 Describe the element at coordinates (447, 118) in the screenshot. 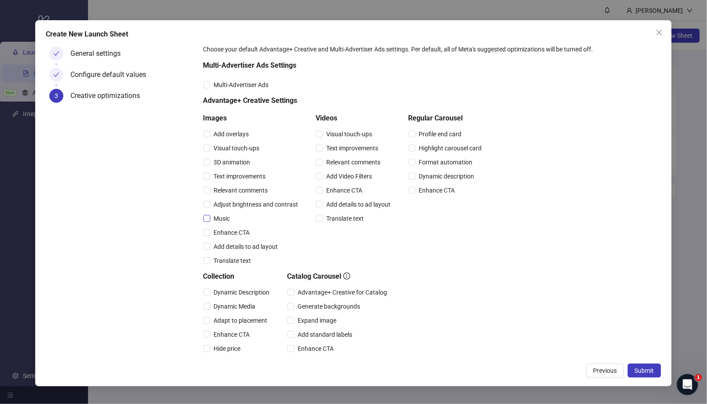

I see `h5: Regular Carousel` at that location.